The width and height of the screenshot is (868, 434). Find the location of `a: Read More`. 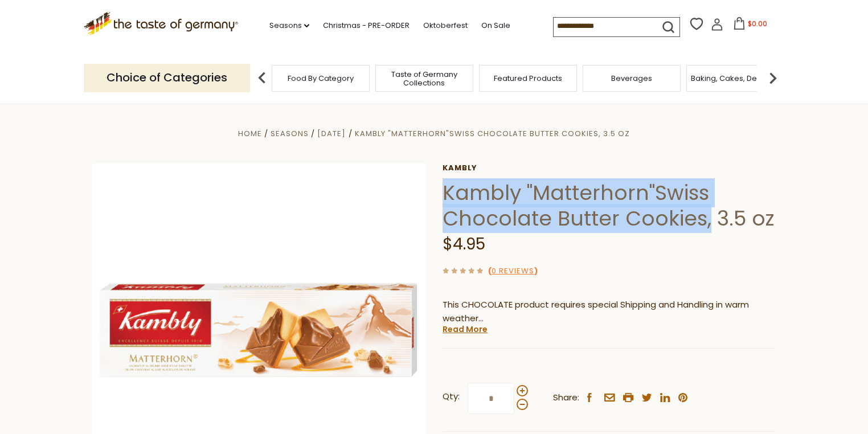

a: Read More is located at coordinates (465, 329).